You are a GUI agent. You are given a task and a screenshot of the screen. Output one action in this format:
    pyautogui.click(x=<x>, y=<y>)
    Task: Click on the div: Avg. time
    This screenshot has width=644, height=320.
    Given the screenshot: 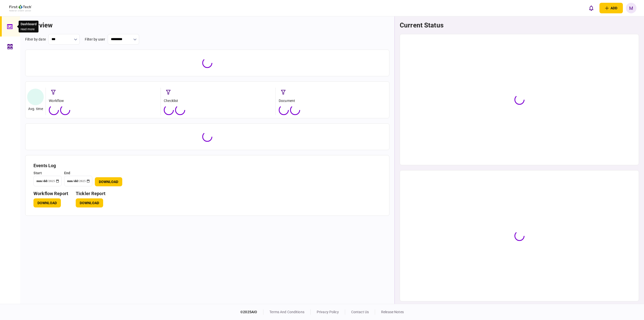 What is the action you would take?
    pyautogui.click(x=36, y=109)
    